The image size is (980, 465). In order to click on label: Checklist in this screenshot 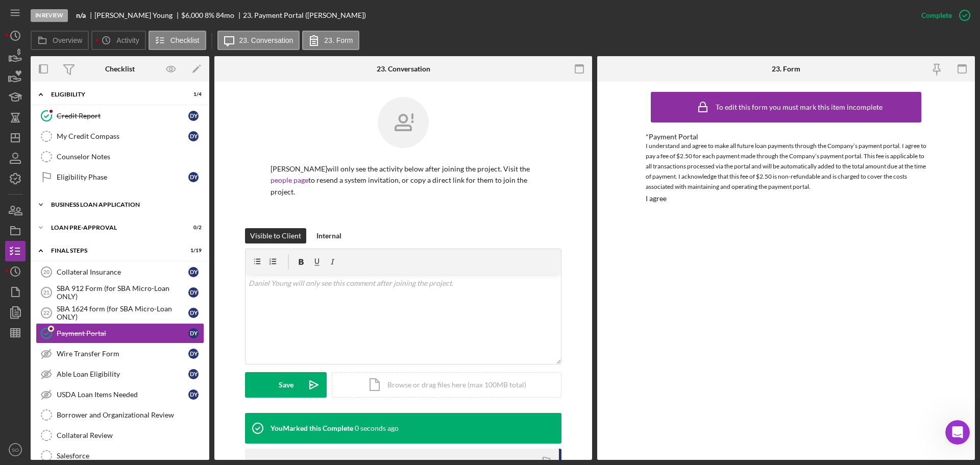, I will do `click(185, 40)`.